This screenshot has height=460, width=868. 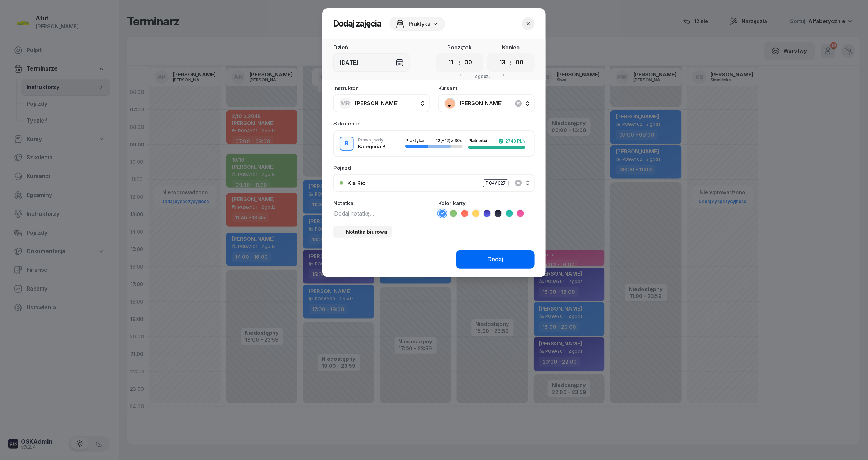 What do you see at coordinates (495, 259) in the screenshot?
I see `button: Dodaj` at bounding box center [495, 259].